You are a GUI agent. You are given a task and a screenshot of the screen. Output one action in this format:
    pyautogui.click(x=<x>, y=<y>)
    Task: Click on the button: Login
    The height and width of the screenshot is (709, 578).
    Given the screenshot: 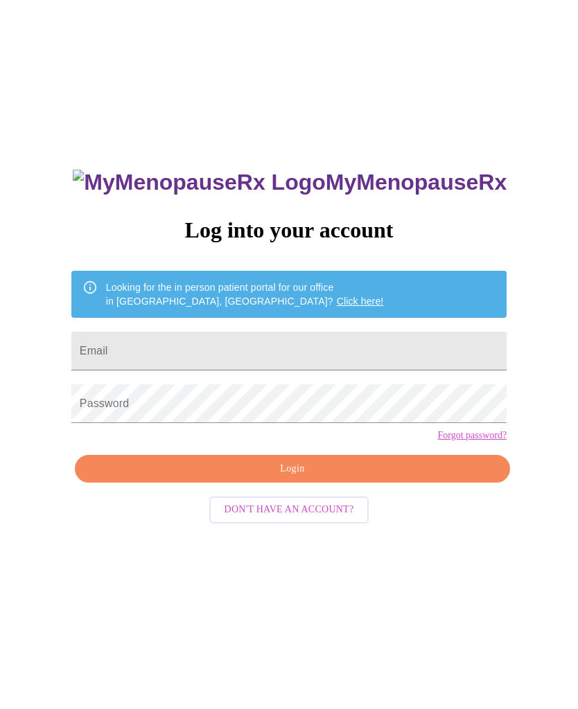 What is the action you would take?
    pyautogui.click(x=292, y=469)
    